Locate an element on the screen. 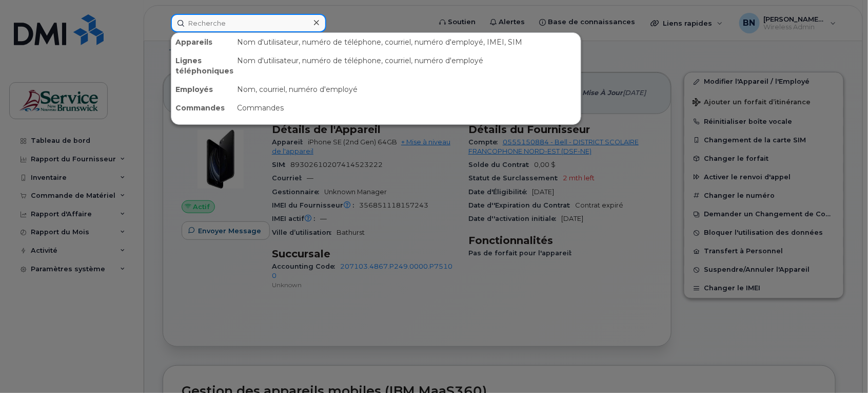  div: Lignes téléphoniques is located at coordinates (202, 66).